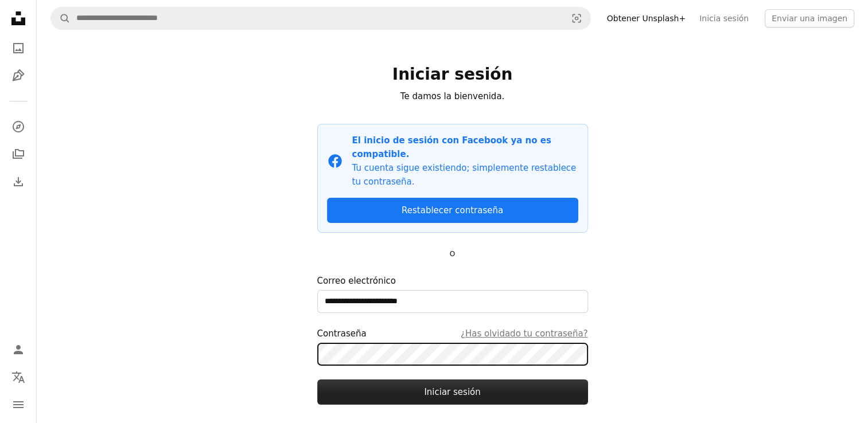 This screenshot has height=423, width=868. Describe the element at coordinates (452, 334) in the screenshot. I see `div: Contraseña` at that location.